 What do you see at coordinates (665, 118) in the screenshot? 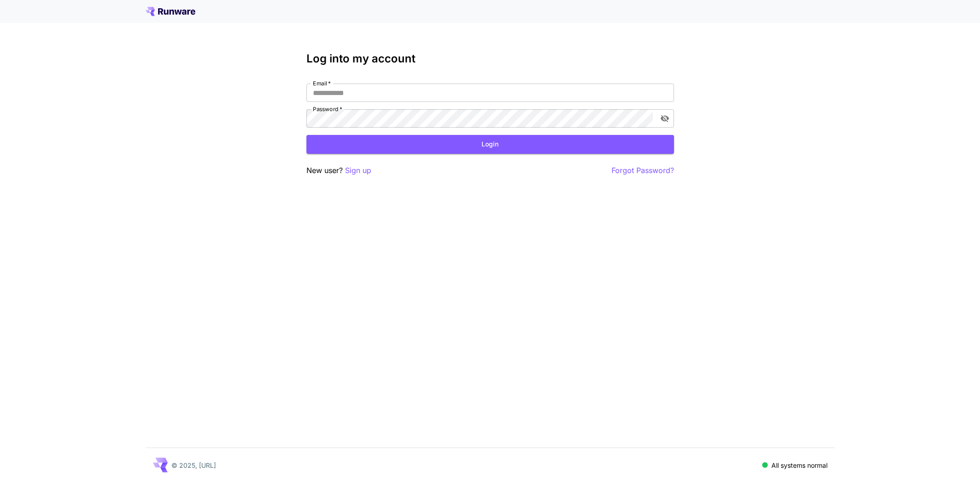
I see `button: toggle password visibility` at bounding box center [665, 118].